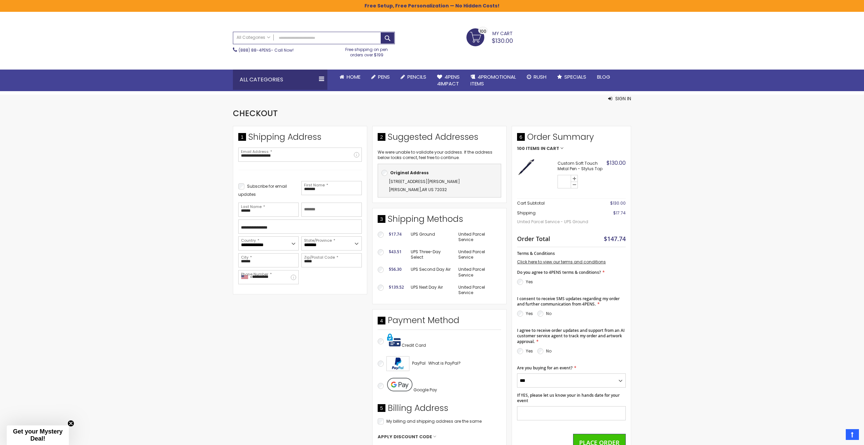 This screenshot has height=445, width=864. What do you see at coordinates (396, 287) in the screenshot?
I see `span: $139.52` at bounding box center [396, 287].